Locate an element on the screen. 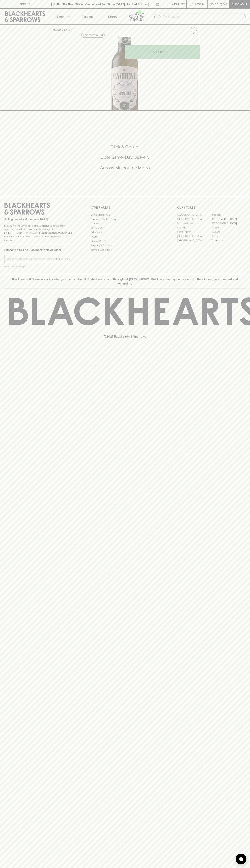 This screenshot has height=868, width=250. a: Bottle Drop FAQ's is located at coordinates (125, 215).